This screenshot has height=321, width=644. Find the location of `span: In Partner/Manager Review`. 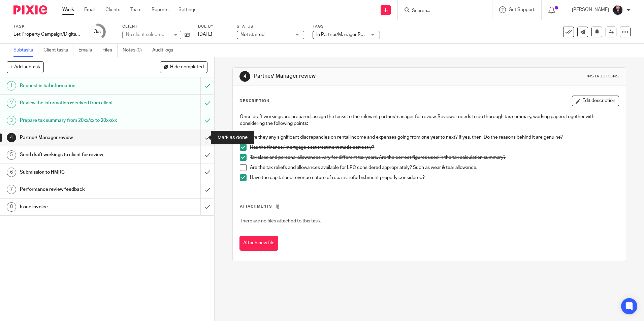

span: In Partner/Manager Review is located at coordinates (345, 34).